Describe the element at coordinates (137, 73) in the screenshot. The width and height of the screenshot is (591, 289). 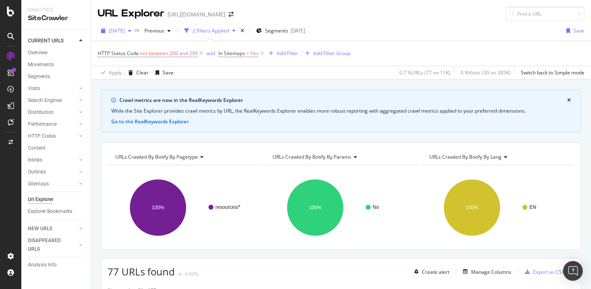
I see `button: Clear` at that location.